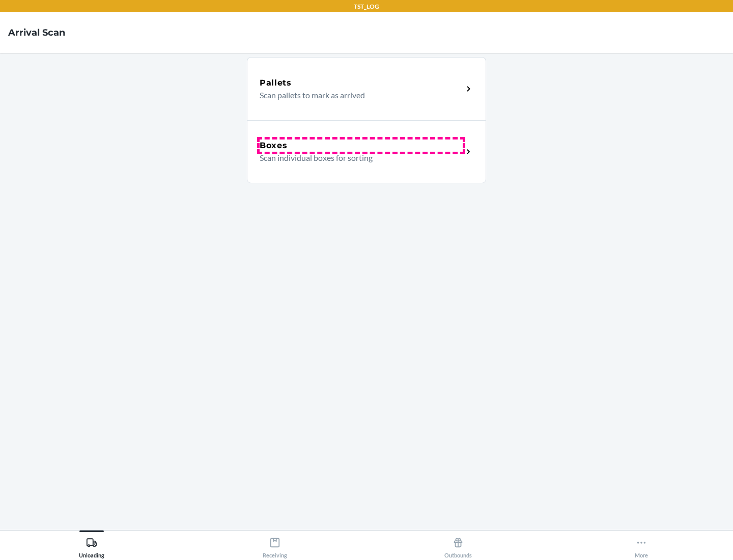  What do you see at coordinates (273, 146) in the screenshot?
I see `h5: Boxes` at bounding box center [273, 146].